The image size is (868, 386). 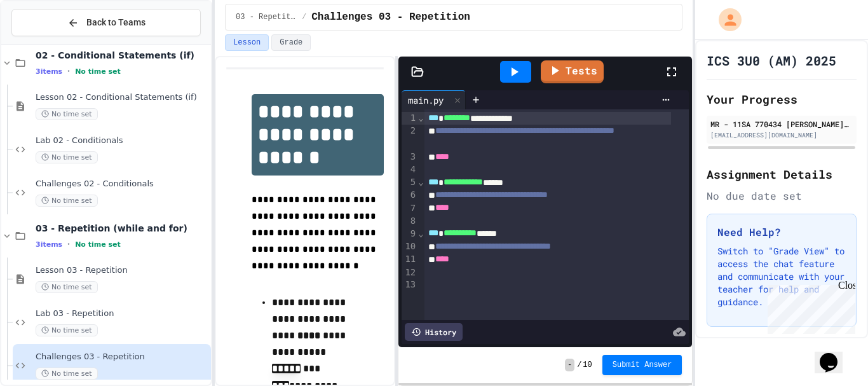 I want to click on div: 6, so click(x=409, y=195).